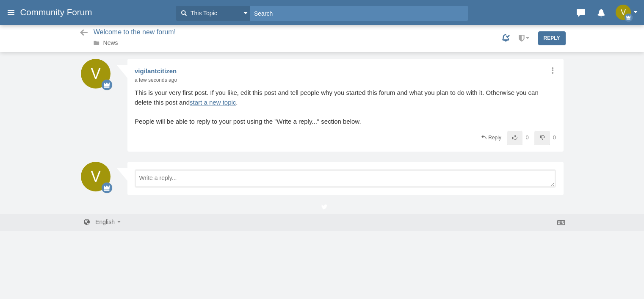  Describe the element at coordinates (212, 102) in the screenshot. I see `a: start a new topic` at that location.